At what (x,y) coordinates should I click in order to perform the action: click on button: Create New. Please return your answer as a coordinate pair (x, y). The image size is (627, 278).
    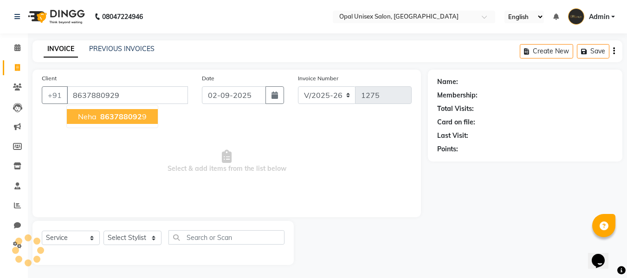
    Looking at the image, I should click on (546, 51).